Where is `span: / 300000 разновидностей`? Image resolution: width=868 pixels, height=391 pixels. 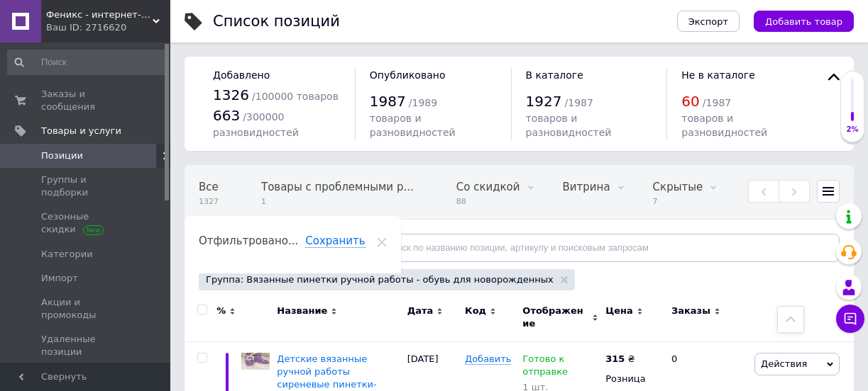 span: / 300000 разновидностей is located at coordinates (255, 125).